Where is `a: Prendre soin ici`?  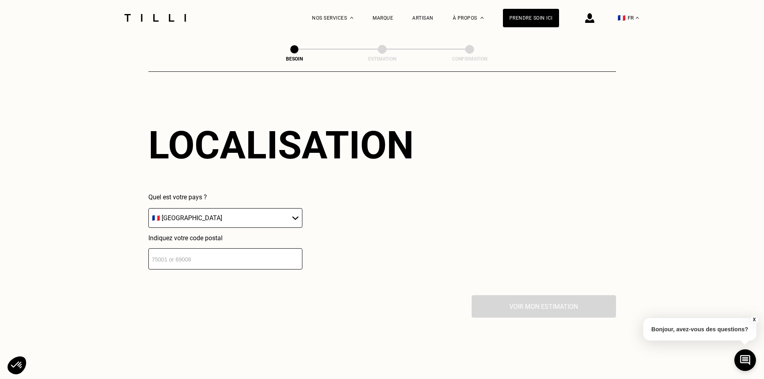
a: Prendre soin ici is located at coordinates (531, 18).